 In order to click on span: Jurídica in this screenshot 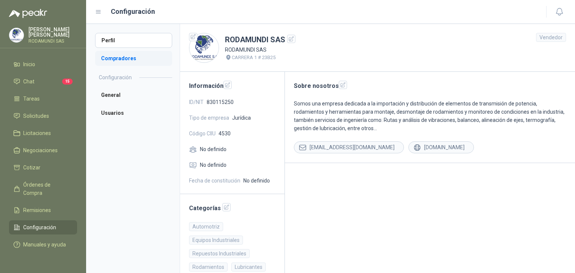, I will do `click(241, 118)`.